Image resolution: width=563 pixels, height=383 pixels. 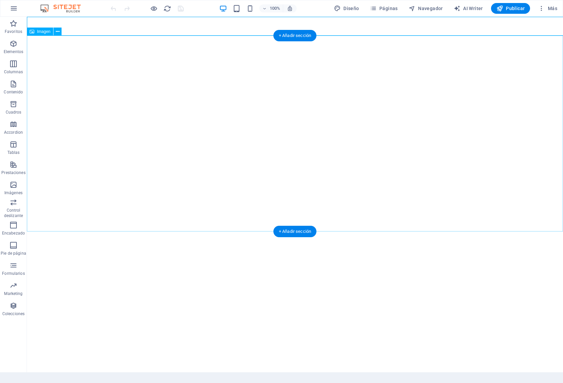 I want to click on span: Páginas, so click(x=384, y=8).